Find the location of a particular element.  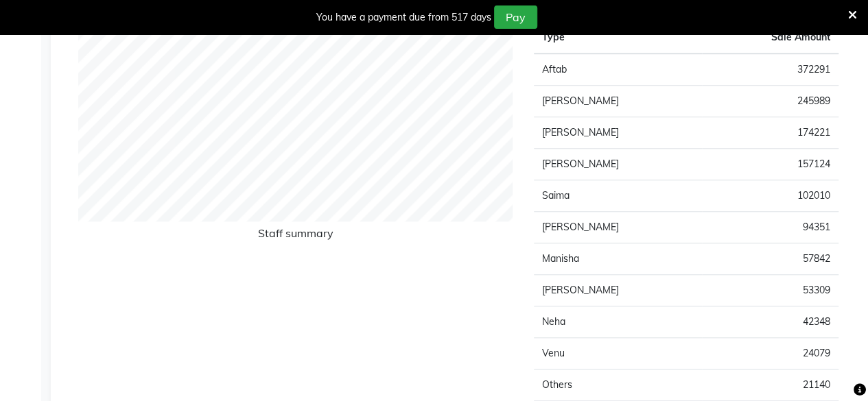

td: 245989 is located at coordinates (770, 102).